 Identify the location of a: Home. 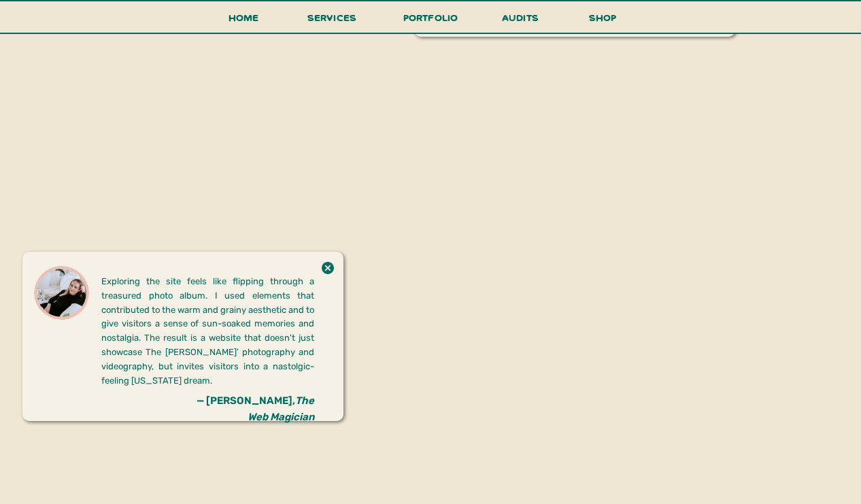
(244, 21).